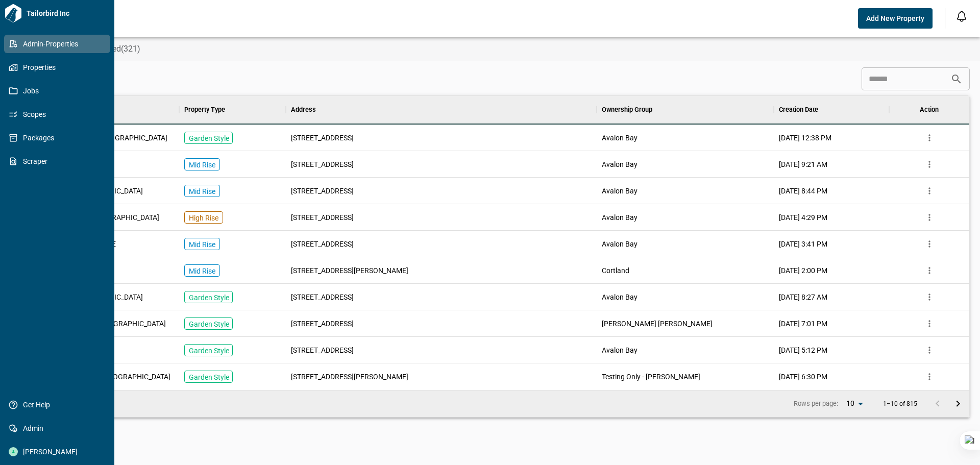 The width and height of the screenshot is (980, 465). What do you see at coordinates (59, 161) in the screenshot?
I see `span: Scraper` at bounding box center [59, 161].